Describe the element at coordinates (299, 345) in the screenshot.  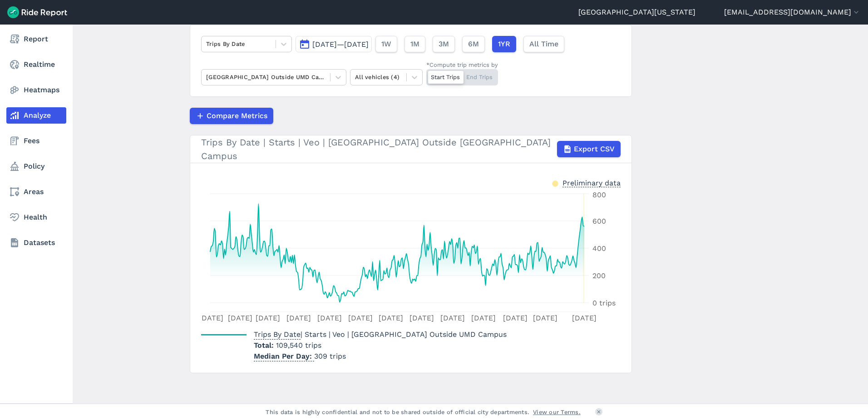
I see `span: 109,540 trips` at that location.